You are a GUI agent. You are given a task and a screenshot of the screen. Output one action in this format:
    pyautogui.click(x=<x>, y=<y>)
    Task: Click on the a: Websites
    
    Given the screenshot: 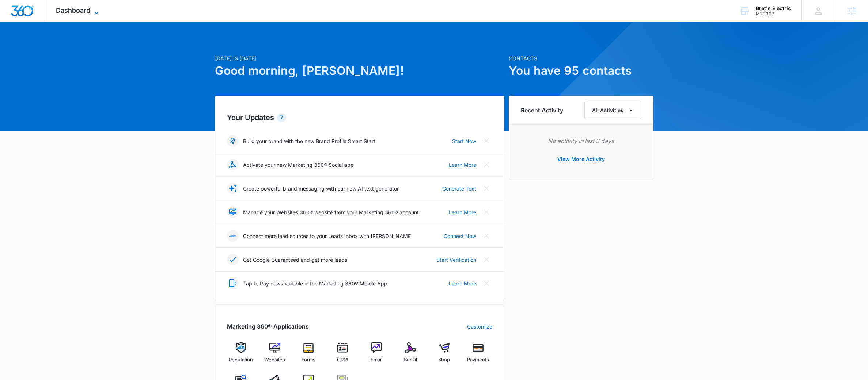 What is the action you would take?
    pyautogui.click(x=274, y=355)
    